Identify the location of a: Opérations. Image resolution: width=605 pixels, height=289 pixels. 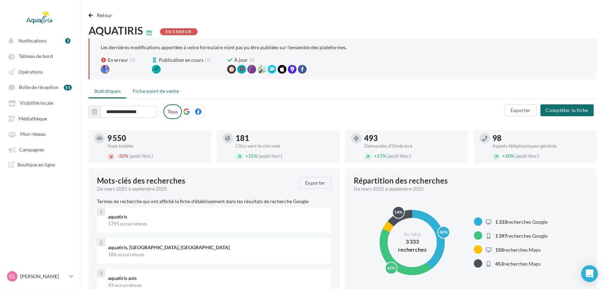
(40, 71).